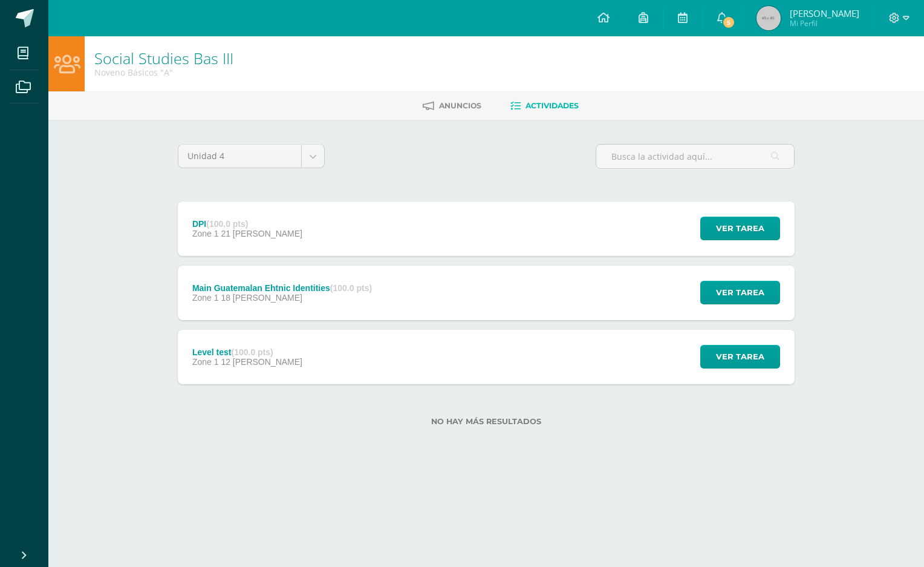 This screenshot has height=567, width=924. Describe the element at coordinates (729, 22) in the screenshot. I see `span: 5` at that location.